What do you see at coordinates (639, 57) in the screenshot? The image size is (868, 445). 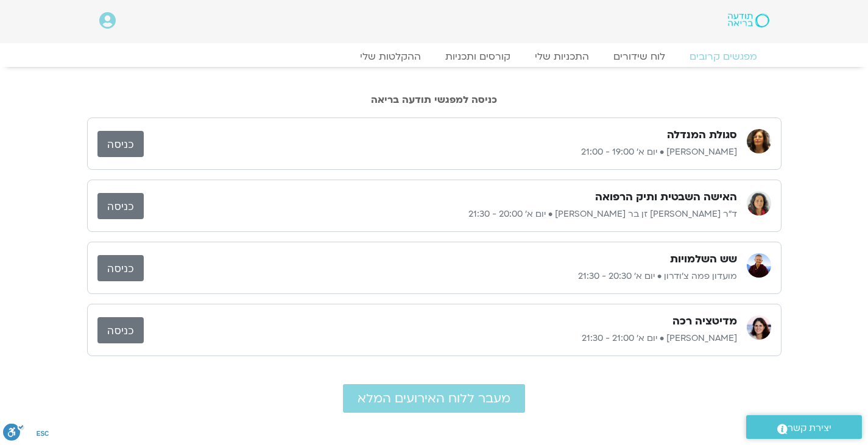 I see `a: לוח שידורים` at bounding box center [639, 57].